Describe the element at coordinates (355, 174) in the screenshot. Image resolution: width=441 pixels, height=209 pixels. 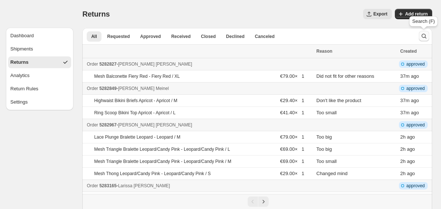
I see `td: Changed mind` at that location.